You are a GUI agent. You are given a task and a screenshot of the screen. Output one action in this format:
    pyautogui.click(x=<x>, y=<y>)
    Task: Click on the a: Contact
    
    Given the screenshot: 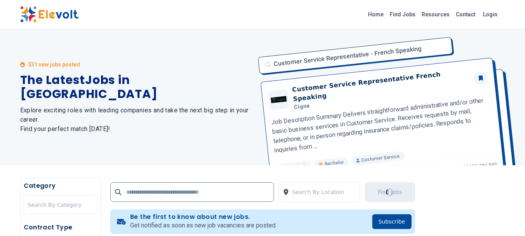 What is the action you would take?
    pyautogui.click(x=466, y=14)
    